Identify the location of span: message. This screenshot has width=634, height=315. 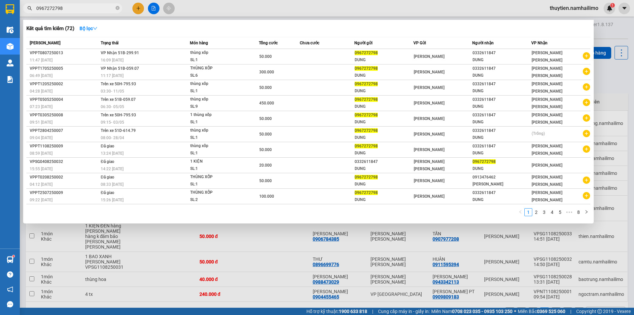
(10, 304).